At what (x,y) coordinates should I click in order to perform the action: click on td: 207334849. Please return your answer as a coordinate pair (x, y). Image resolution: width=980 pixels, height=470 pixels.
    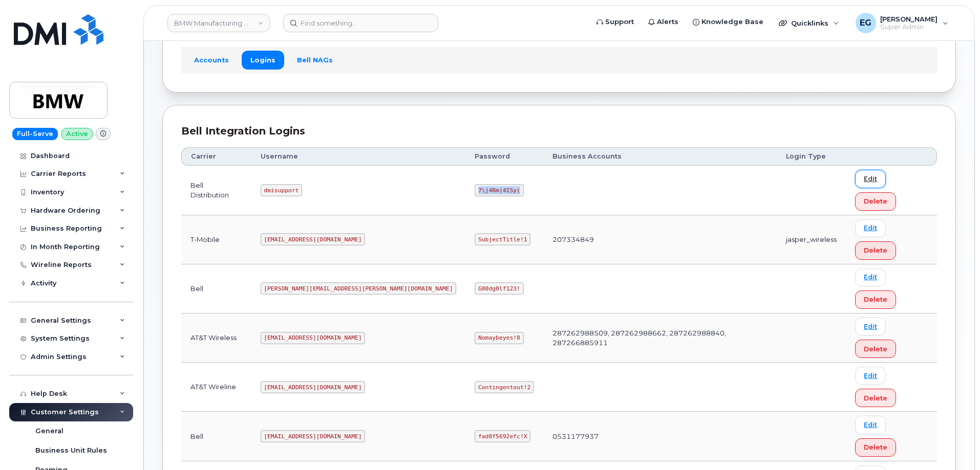
    Looking at the image, I should click on (660, 240).